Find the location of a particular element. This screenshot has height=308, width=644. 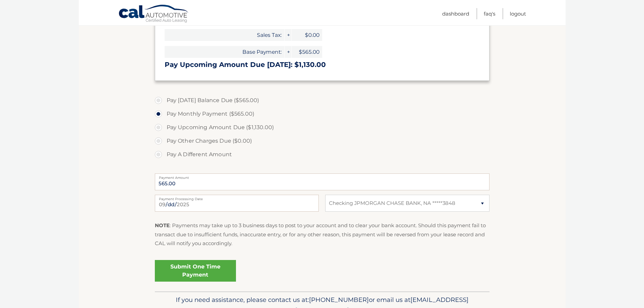

label: Pay Upcoming Amount Due ($1,130.00) is located at coordinates (322, 128).